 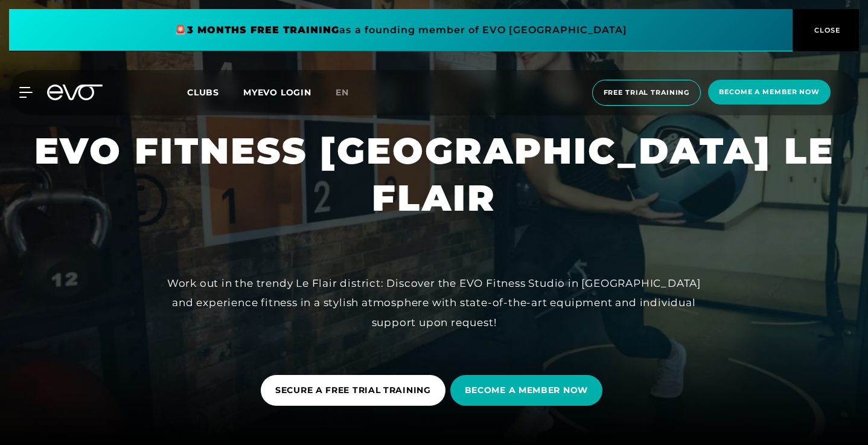 What do you see at coordinates (769, 92) in the screenshot?
I see `a: Become a member now` at bounding box center [769, 92].